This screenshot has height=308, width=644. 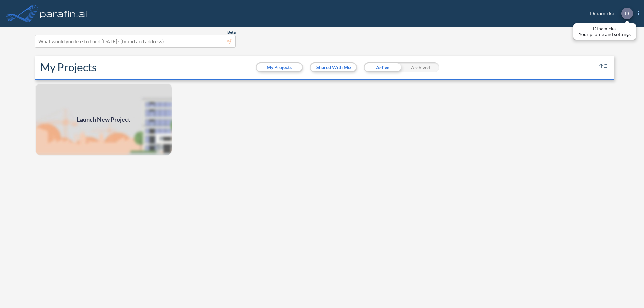 I want to click on button: sort, so click(x=604, y=67).